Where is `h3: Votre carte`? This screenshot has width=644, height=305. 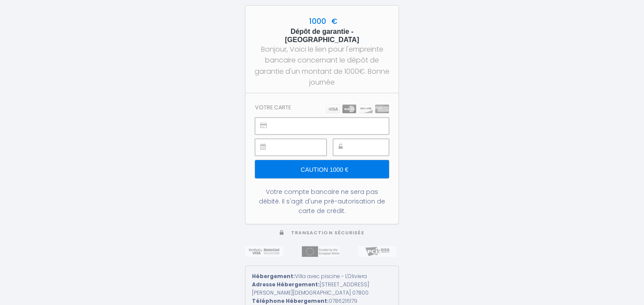 h3: Votre carte is located at coordinates (273, 107).